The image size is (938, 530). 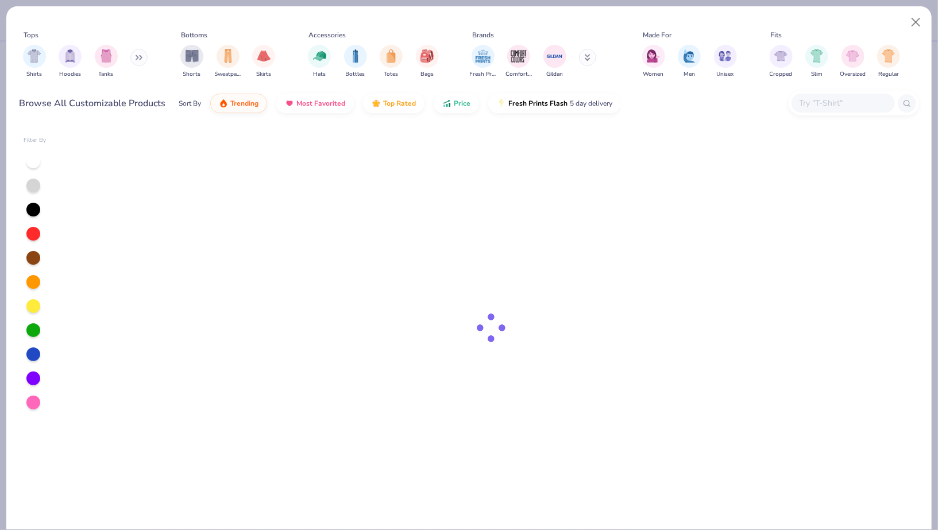 I want to click on div: Made For, so click(x=657, y=35).